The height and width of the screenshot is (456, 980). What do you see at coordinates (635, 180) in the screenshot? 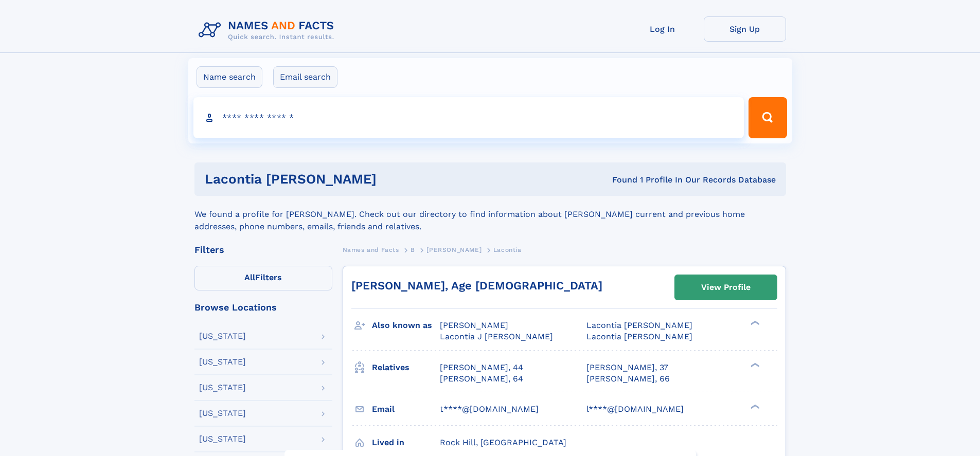
I see `div: Found 1 Profile In Our Records Database` at bounding box center [635, 180].